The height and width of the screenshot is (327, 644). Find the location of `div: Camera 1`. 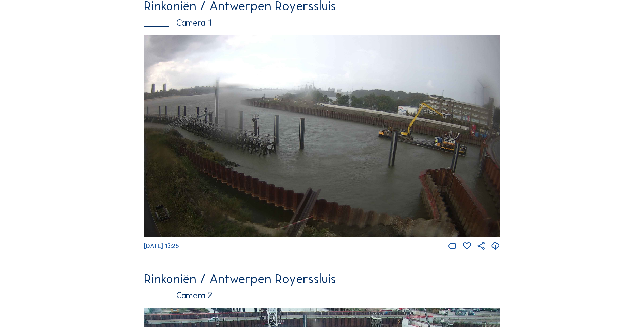

div: Camera 1 is located at coordinates (322, 23).